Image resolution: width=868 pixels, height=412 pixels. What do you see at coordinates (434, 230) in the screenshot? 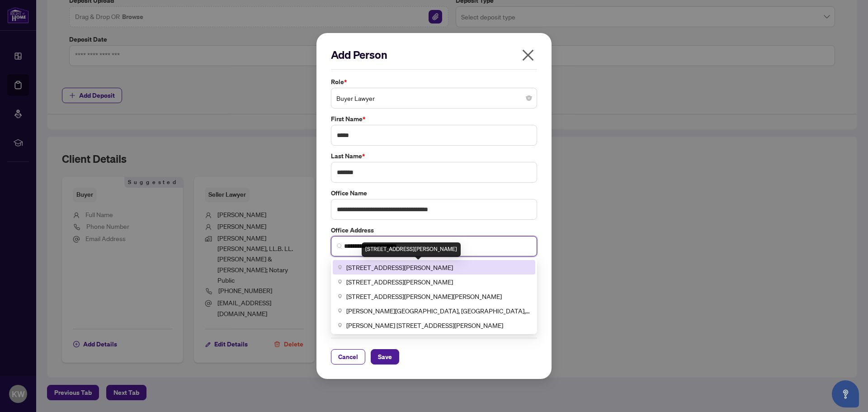
I see `label: Office Address` at bounding box center [434, 230].